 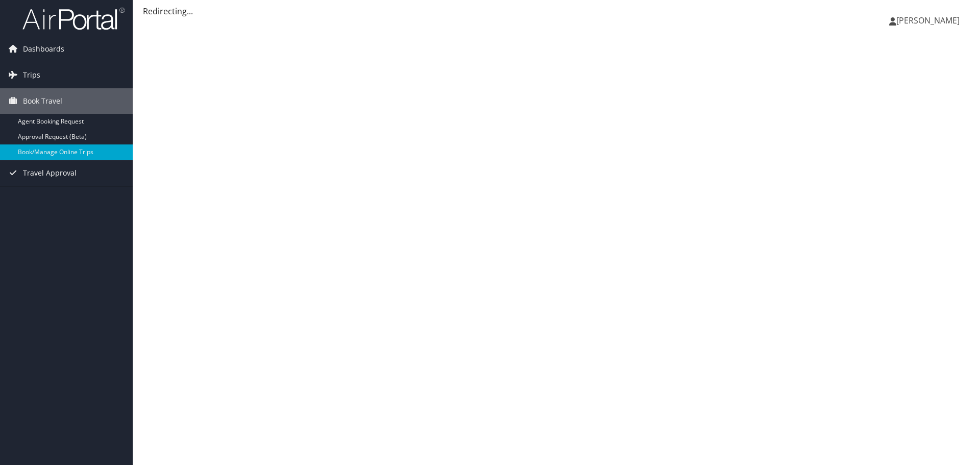 I want to click on img: airportal-logo.png, so click(x=73, y=18).